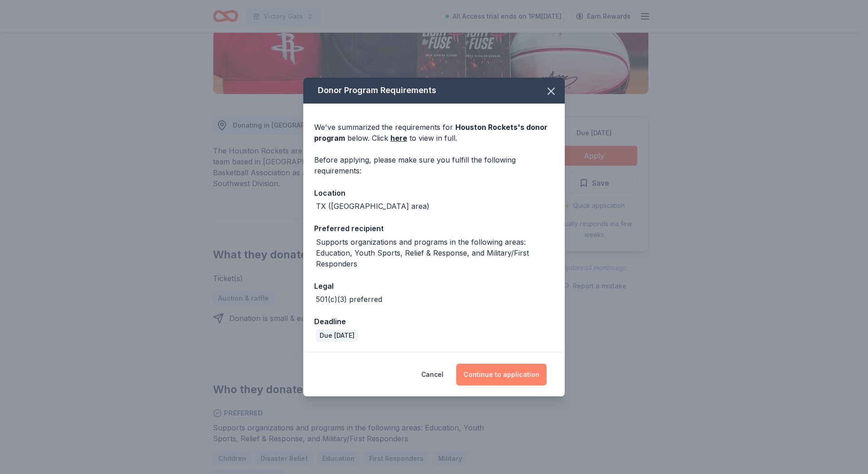 This screenshot has height=474, width=868. Describe the element at coordinates (434, 286) in the screenshot. I see `div: Legal` at that location.